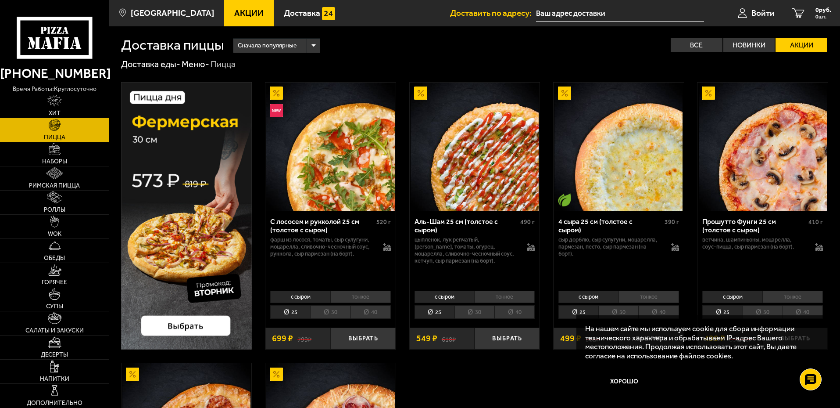  What do you see at coordinates (330, 147) in the screenshot?
I see `a: АкционныйНовинкаС лососем и рукколой 25 см (толстое с сыром)` at bounding box center [330, 147].